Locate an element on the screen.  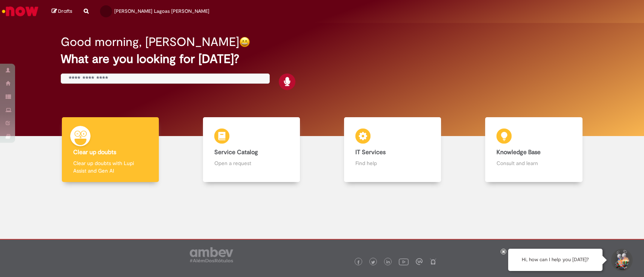
img: ServiceNow is located at coordinates (20, 11).